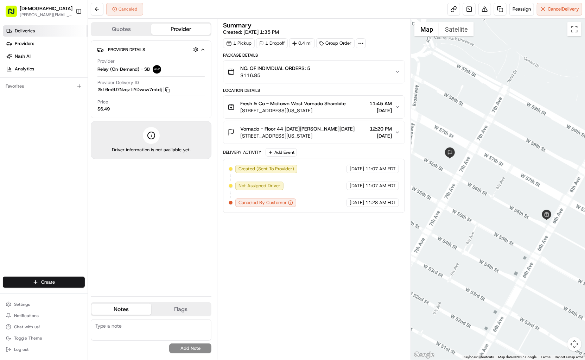 This screenshot has width=585, height=360. What do you see at coordinates (335, 43) in the screenshot?
I see `div: Group Order` at bounding box center [335, 43].